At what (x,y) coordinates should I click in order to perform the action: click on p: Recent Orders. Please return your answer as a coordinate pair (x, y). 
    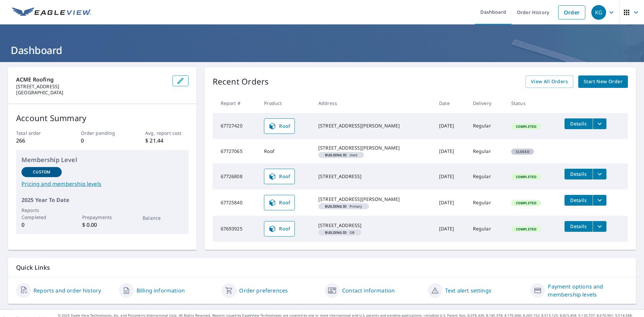
    Looking at the image, I should click on (241, 82).